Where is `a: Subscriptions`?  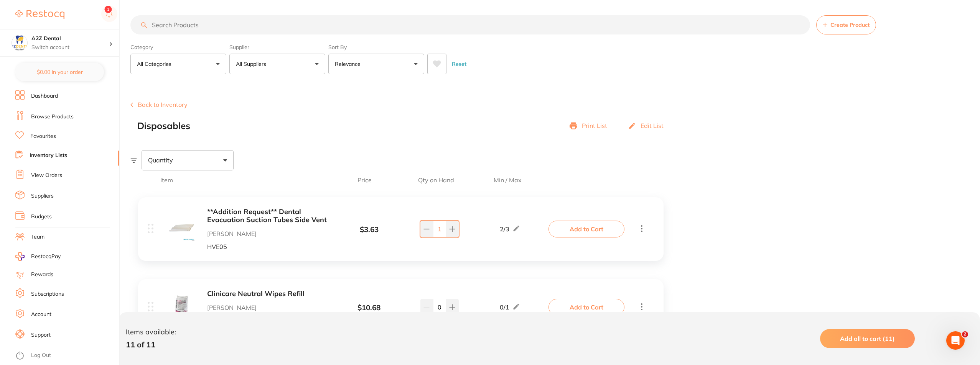
a: Subscriptions is located at coordinates (48, 295).